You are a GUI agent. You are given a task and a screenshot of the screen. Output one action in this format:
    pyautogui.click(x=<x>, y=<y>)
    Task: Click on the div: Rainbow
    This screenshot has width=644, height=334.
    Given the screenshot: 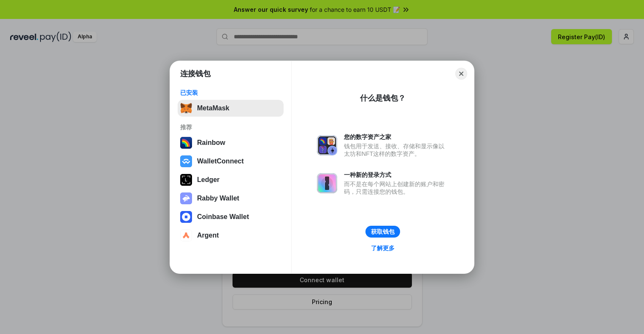 What is the action you would take?
    pyautogui.click(x=211, y=143)
    